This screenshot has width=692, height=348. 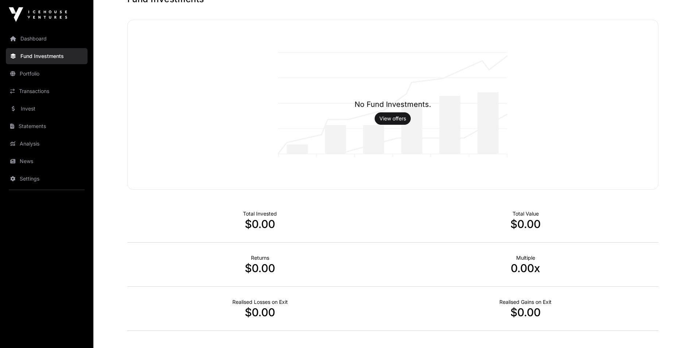 What do you see at coordinates (47, 144) in the screenshot?
I see `a: Analysis` at bounding box center [47, 144].